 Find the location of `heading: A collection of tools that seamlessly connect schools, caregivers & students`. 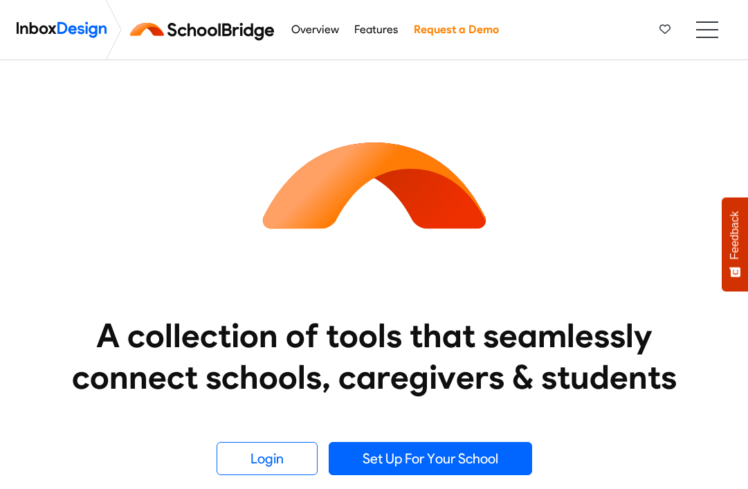

heading: A collection of tools that seamlessly connect schools, caregivers & students is located at coordinates (374, 356).